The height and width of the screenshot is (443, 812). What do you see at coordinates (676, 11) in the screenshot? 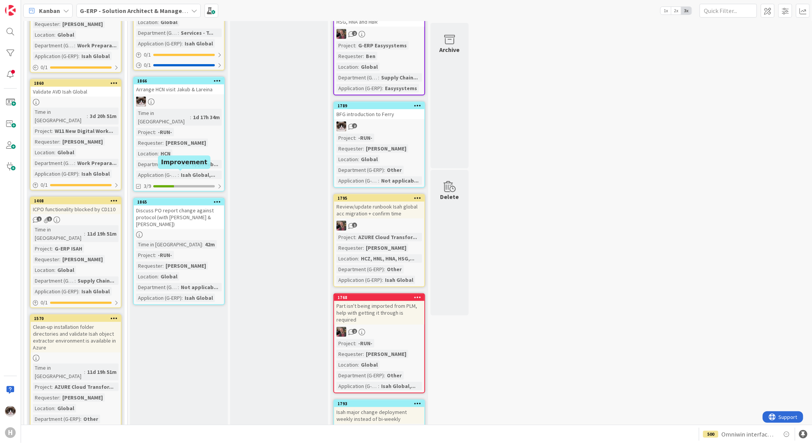
I see `span: 2x` at bounding box center [676, 11].